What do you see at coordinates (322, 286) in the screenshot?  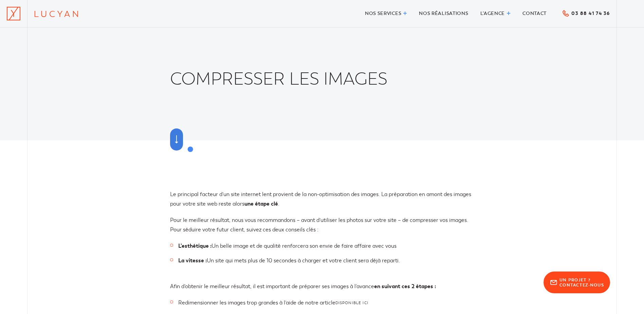 I see `p: Afin d’obtenir le meilleur résultat, il est important de préparer ses images à l’avance` at bounding box center [322, 286].